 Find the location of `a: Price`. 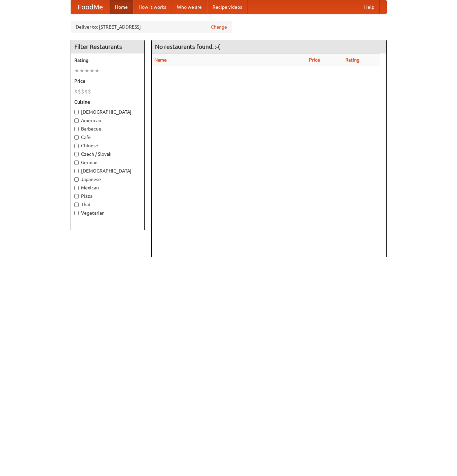

a: Price is located at coordinates (314, 60).